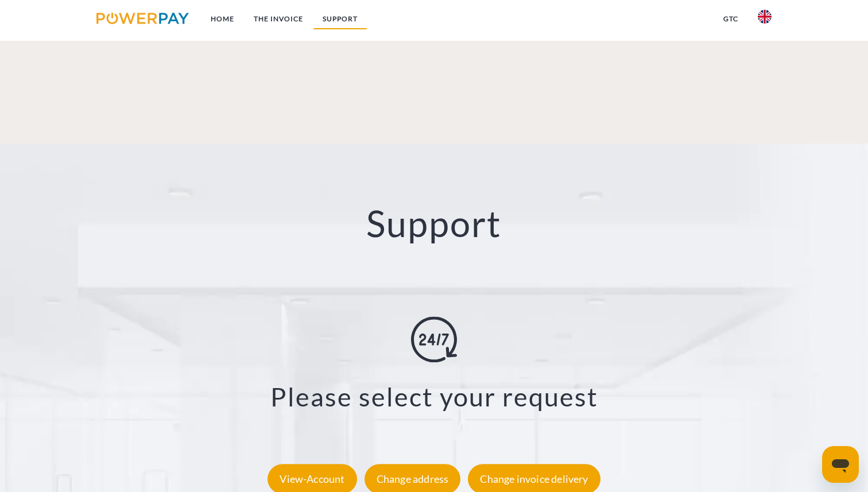 Image resolution: width=868 pixels, height=492 pixels. Describe the element at coordinates (731, 19) in the screenshot. I see `a: GTC` at that location.